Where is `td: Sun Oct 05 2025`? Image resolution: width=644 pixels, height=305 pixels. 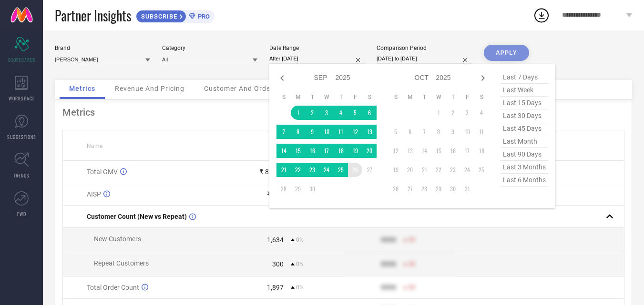
td: Sun Oct 05 2025 is located at coordinates (396, 132).